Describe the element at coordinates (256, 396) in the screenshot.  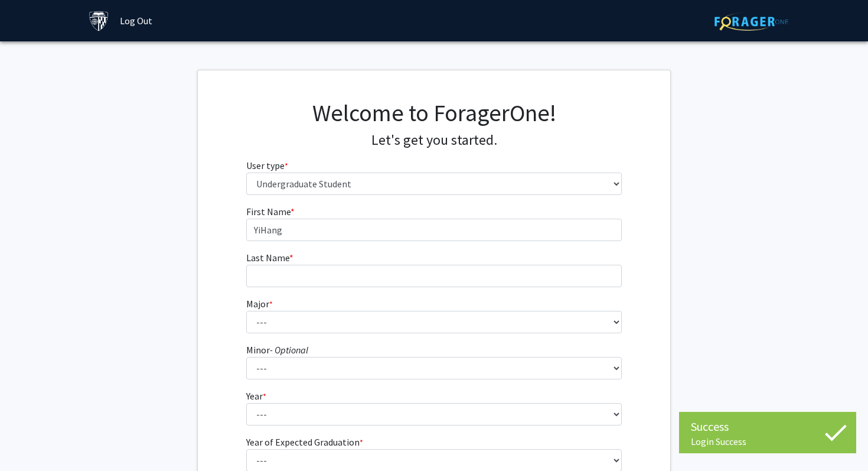
I see `label: Year` at that location.